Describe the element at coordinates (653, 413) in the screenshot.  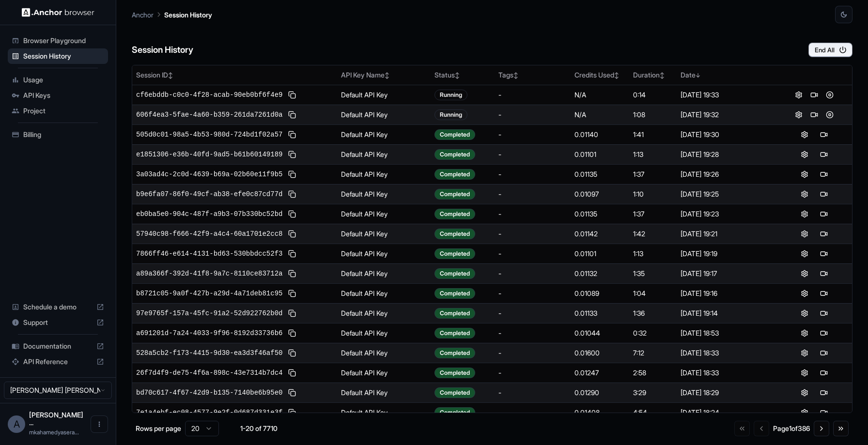
I see `div: 4:54` at that location.